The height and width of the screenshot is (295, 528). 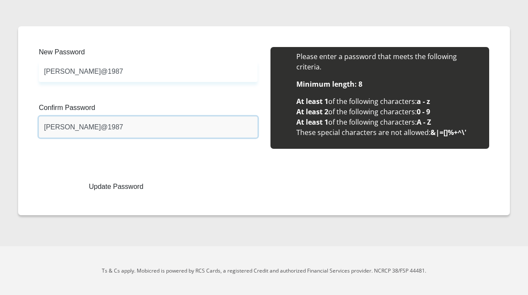 I want to click on li: Please enter a password that meets the following criteria., so click(x=388, y=62).